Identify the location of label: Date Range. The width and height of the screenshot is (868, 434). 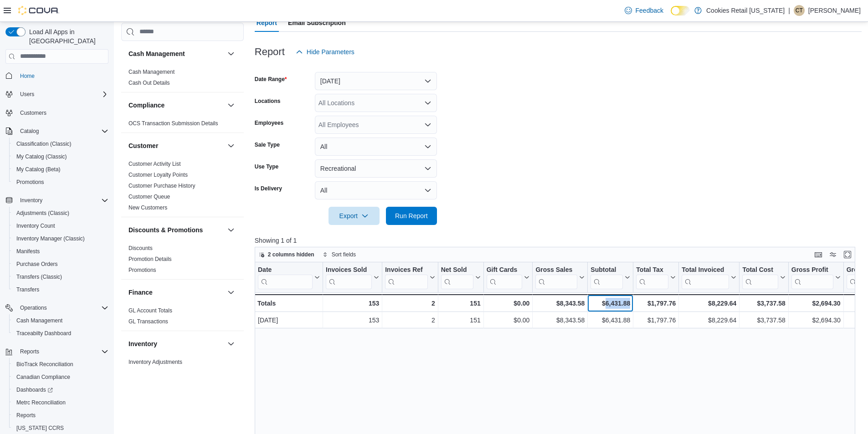
(271, 79).